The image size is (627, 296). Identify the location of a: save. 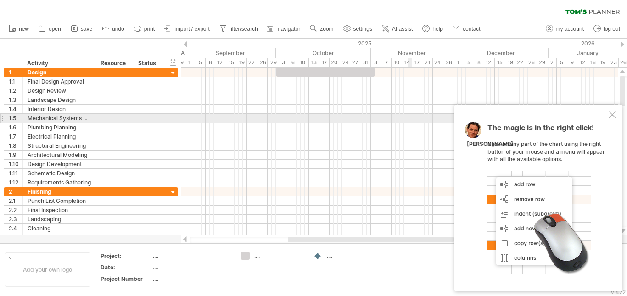
(82, 29).